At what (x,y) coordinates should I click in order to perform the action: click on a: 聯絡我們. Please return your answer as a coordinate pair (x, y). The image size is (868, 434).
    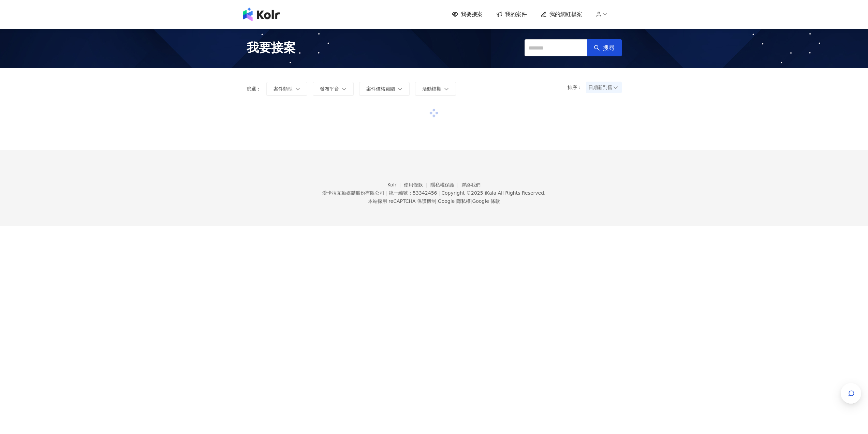
    Looking at the image, I should click on (471, 184).